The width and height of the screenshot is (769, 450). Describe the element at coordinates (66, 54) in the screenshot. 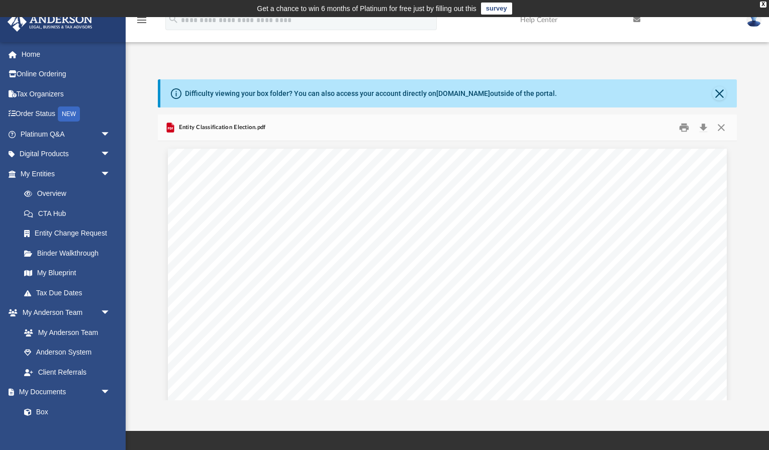

I see `a: Home` at that location.